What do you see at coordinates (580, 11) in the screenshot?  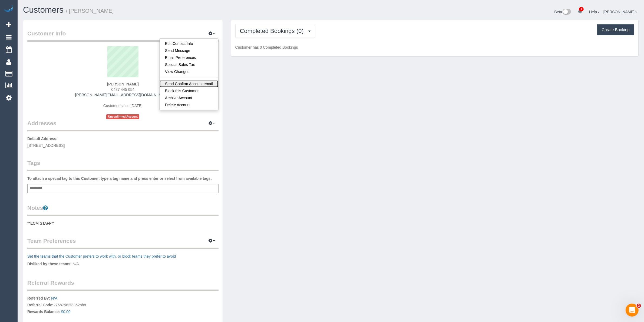 I see `a: 1` at bounding box center [580, 11].